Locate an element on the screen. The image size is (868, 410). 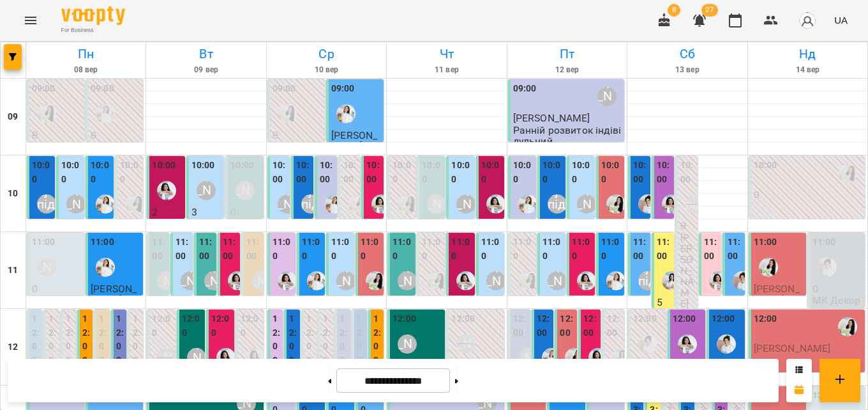
span: 27 is located at coordinates (710, 10).